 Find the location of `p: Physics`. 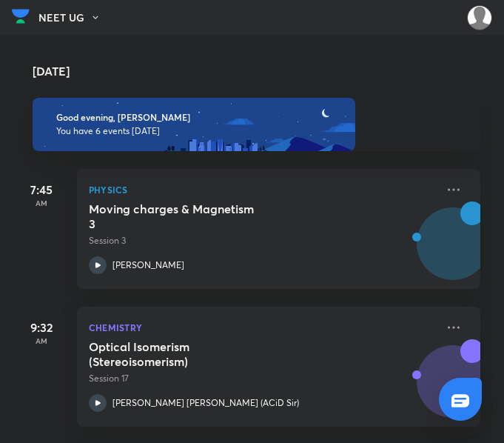

p: Physics is located at coordinates (262, 190).